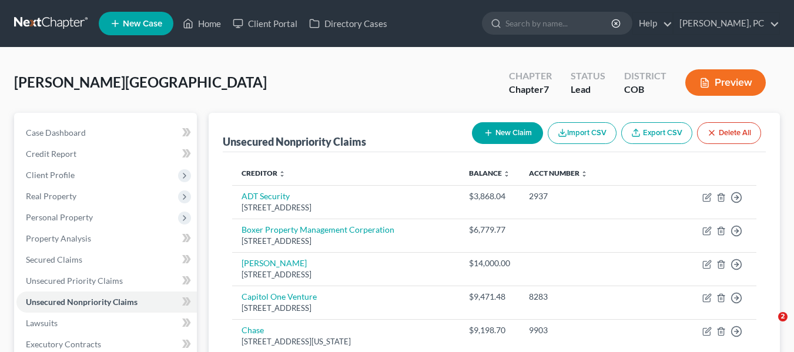  Describe the element at coordinates (656, 133) in the screenshot. I see `a: Export CSV` at that location.